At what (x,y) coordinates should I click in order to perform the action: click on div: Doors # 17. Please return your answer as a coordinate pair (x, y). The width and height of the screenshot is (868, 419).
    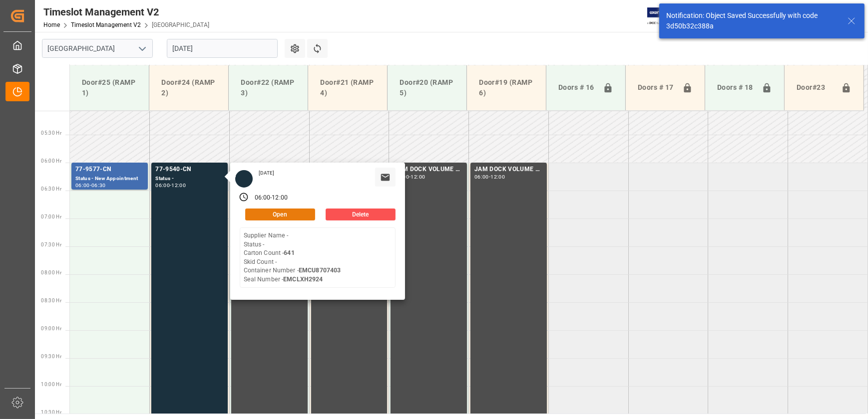
    Looking at the image, I should click on (656, 88).